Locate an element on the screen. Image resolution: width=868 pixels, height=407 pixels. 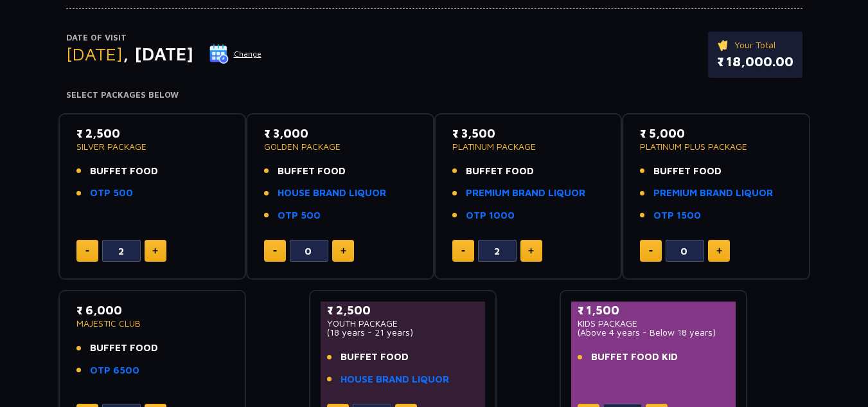
p: PLATINUM PACKAGE is located at coordinates (528, 147).